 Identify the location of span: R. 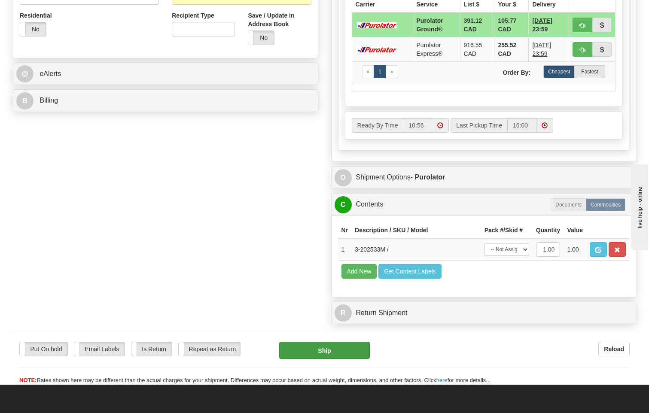
(343, 313).